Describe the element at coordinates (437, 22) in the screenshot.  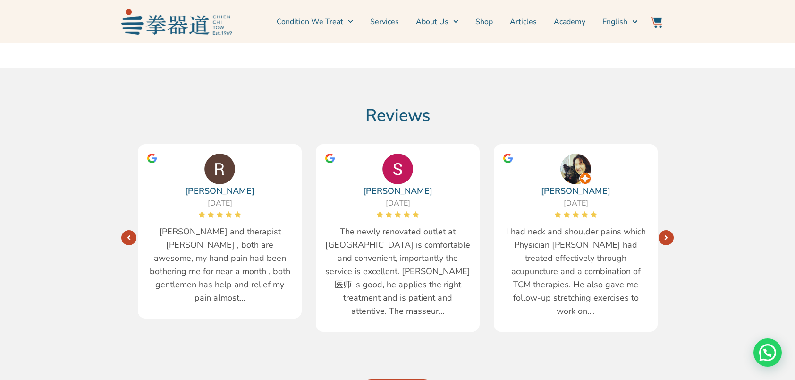
I see `nav: Menu` at that location.